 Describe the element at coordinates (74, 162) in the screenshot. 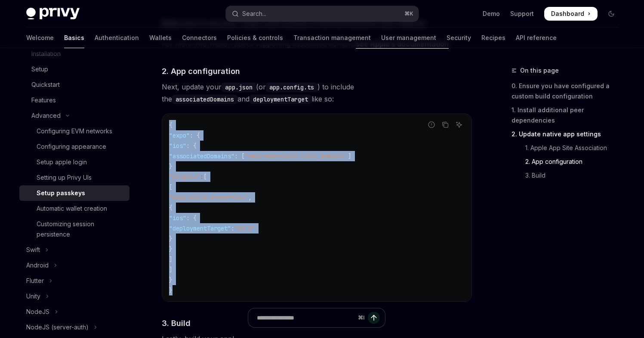

I see `a: Setup apple login` at that location.